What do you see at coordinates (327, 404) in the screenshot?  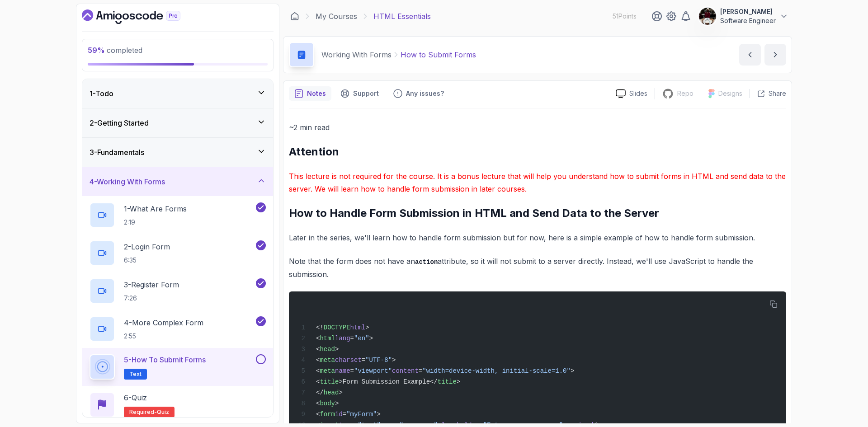 I see `span: body` at bounding box center [327, 404].